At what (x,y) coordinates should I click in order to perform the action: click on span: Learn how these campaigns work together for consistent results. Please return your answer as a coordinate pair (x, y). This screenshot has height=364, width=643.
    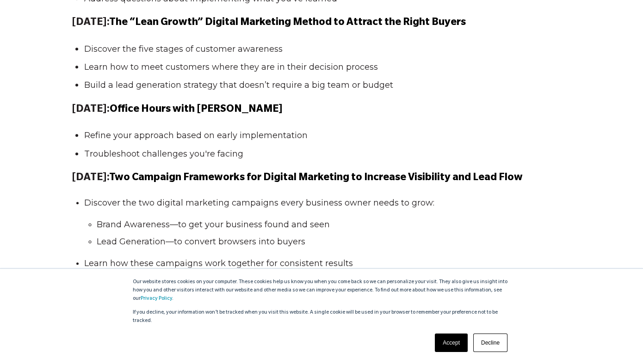
    Looking at the image, I should click on (218, 263).